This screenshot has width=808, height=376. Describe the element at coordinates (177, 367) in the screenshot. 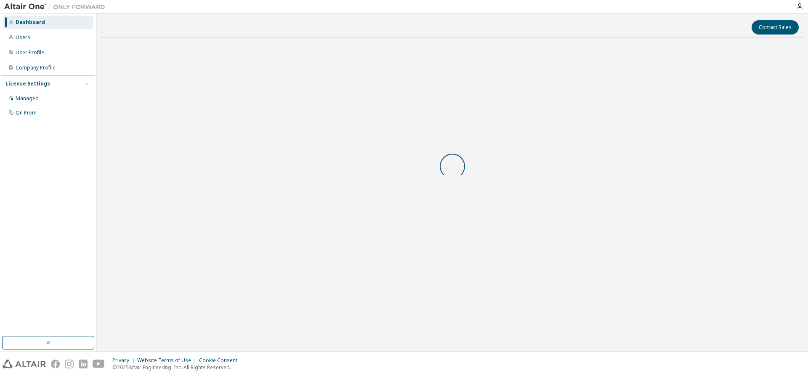

I see `p: © 2025 Altair Engineering, Inc. All Rights Reserved.` at that location.